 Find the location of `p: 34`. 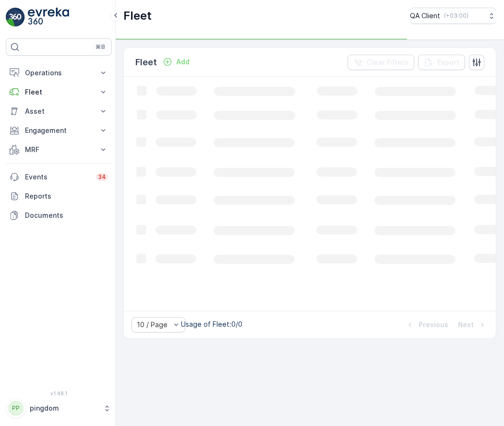

p: 34 is located at coordinates (102, 177).